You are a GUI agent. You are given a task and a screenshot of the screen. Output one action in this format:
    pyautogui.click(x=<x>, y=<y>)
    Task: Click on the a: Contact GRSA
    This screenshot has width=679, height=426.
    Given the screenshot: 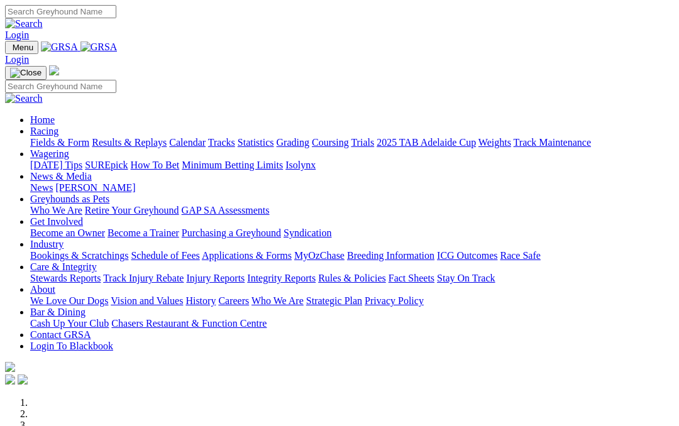 What is the action you would take?
    pyautogui.click(x=60, y=334)
    